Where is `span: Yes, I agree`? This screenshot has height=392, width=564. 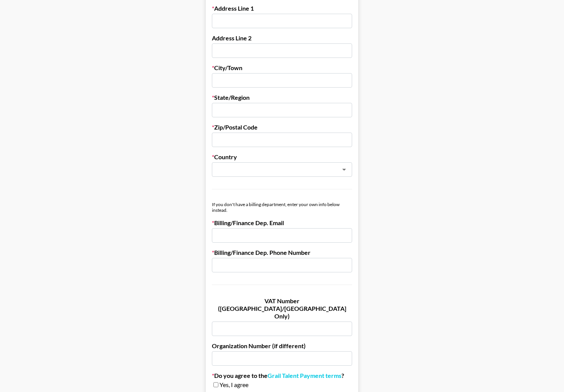 span: Yes, I agree is located at coordinates (234, 385).